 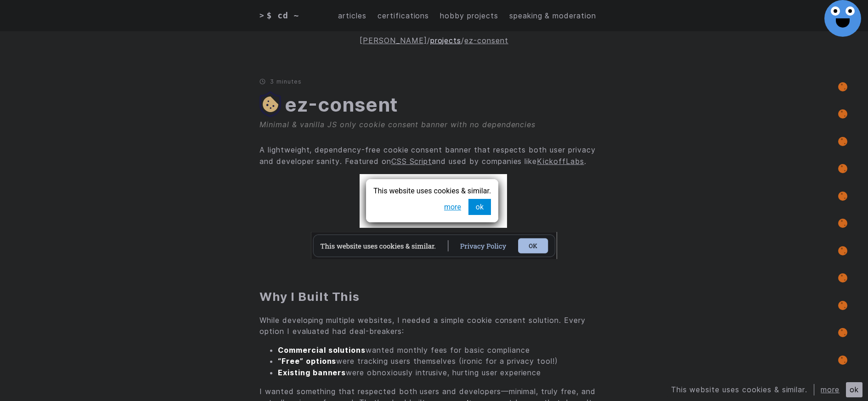 What do you see at coordinates (312, 372) in the screenshot?
I see `strong: Existing banners` at bounding box center [312, 372].